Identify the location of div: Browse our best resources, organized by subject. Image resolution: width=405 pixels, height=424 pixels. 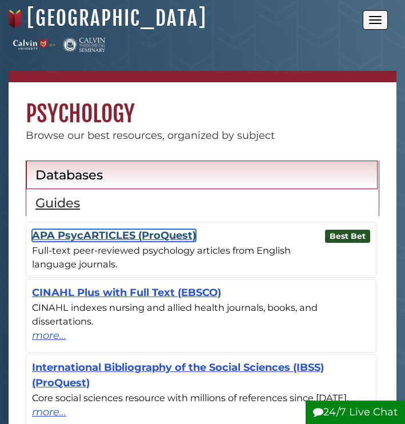
(202, 135).